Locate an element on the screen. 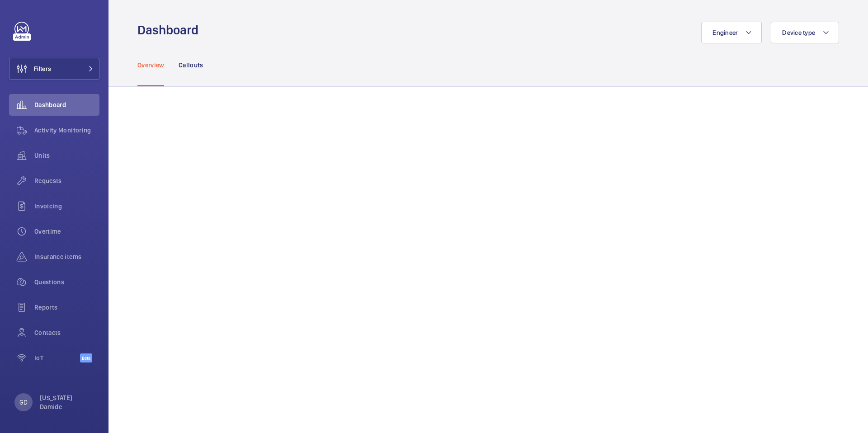 Image resolution: width=868 pixels, height=433 pixels. span: Engineer is located at coordinates (726, 32).